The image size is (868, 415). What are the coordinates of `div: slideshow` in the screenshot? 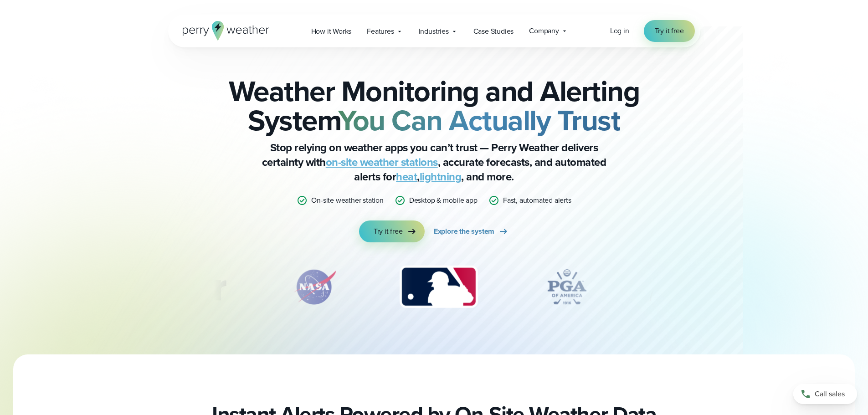 It's located at (434, 289).